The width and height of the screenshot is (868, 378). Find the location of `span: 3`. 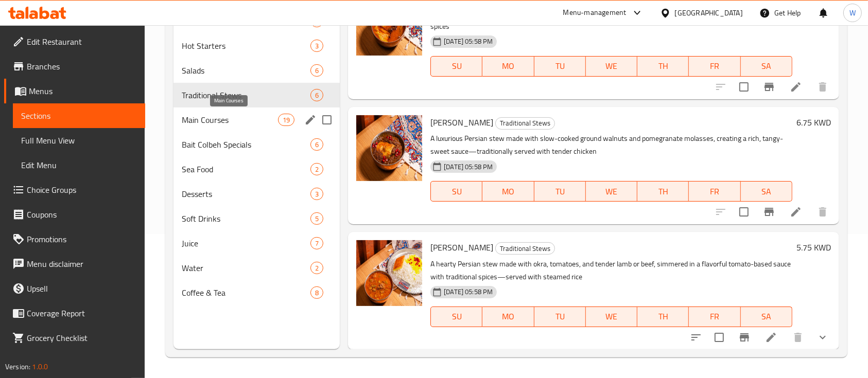

span: 3 is located at coordinates (317, 46).